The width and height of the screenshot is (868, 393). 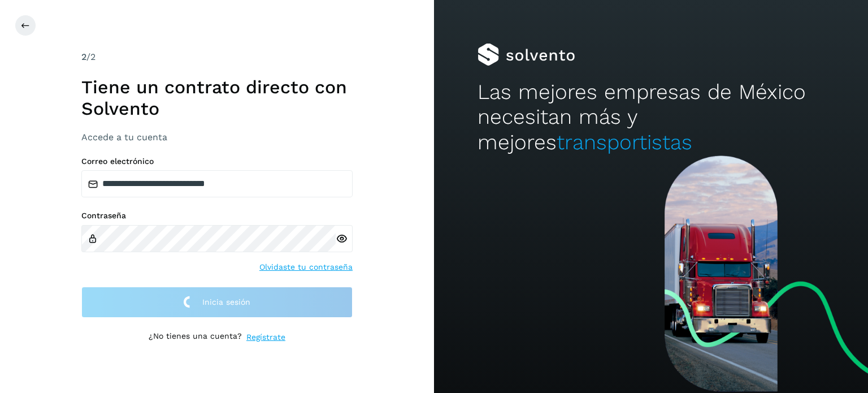 I want to click on button: Inicia sesión, so click(x=217, y=302).